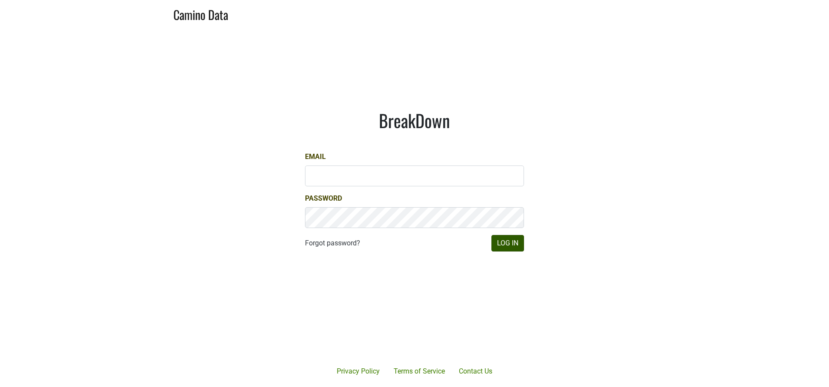 This screenshot has height=387, width=829. What do you see at coordinates (476, 372) in the screenshot?
I see `a: Contact Us` at bounding box center [476, 372].